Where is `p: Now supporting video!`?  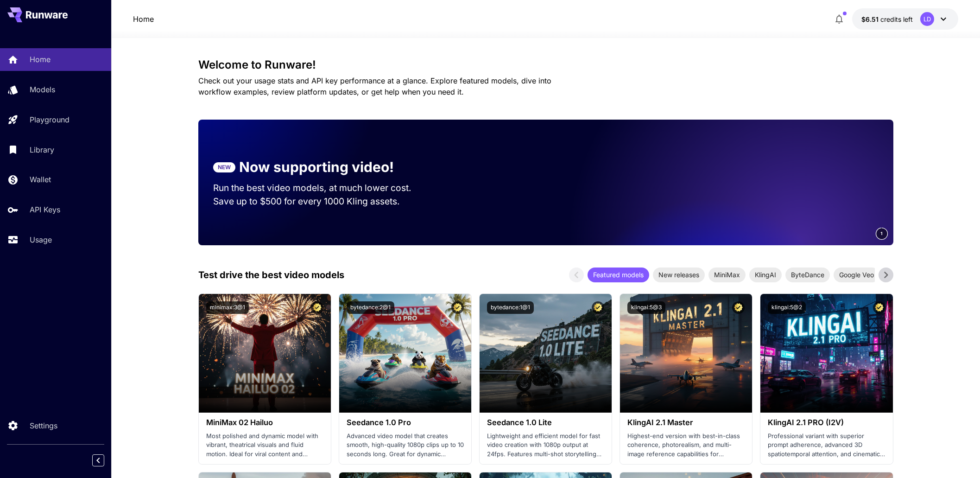 p: Now supporting video! is located at coordinates (316, 167).